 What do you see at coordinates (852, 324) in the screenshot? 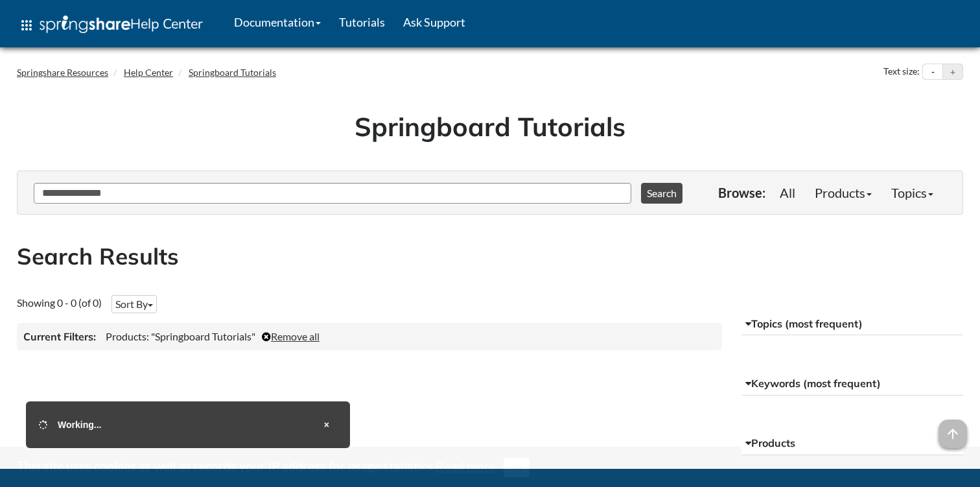
I see `button: Topics (most frequent)` at bounding box center [852, 324].